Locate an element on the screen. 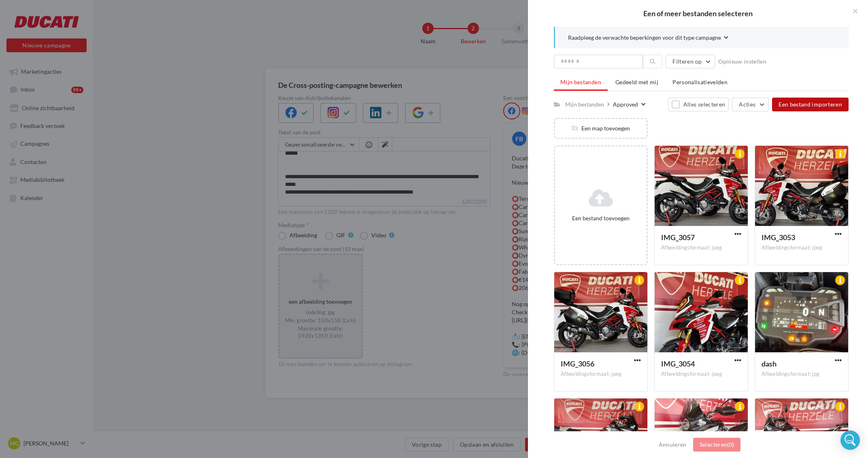  span: Mijn bestanden is located at coordinates (581, 82).